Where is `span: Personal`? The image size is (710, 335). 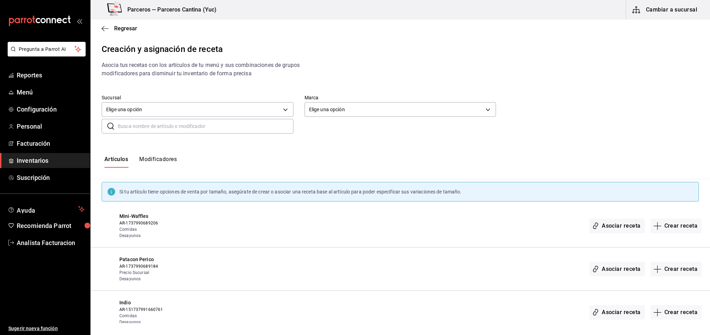 span: Personal is located at coordinates (50, 126).